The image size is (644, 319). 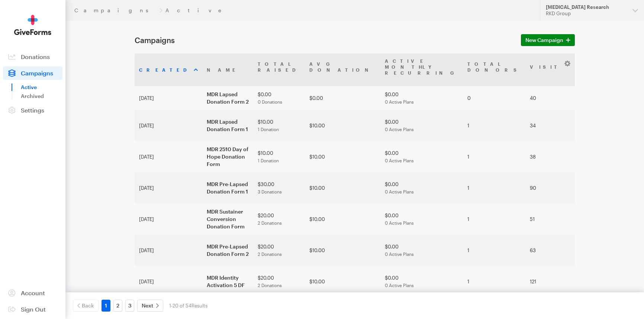 I want to click on span: Next, so click(x=147, y=306).